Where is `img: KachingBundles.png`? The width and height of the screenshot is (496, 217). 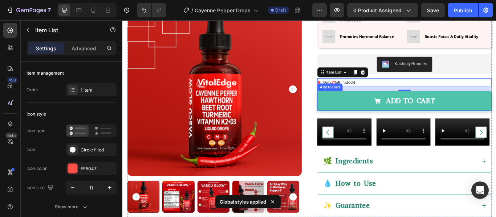
img: KachingBundles.png is located at coordinates (306, 51).